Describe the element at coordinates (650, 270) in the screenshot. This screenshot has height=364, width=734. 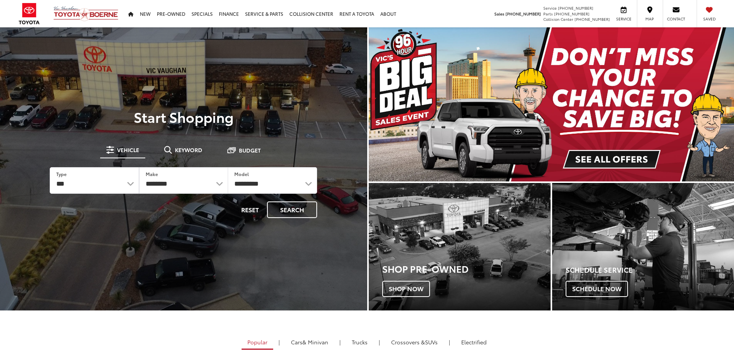
I see `h4: Schedule Service` at that location.